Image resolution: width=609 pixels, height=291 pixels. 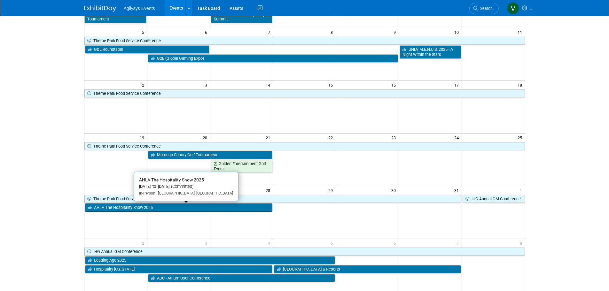 I want to click on span: 10, so click(x=458, y=32).